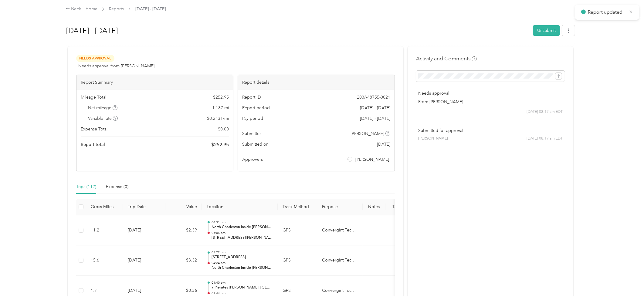 This screenshot has width=644, height=307. Describe the element at coordinates (397, 207) in the screenshot. I see `th: Tags` at that location.